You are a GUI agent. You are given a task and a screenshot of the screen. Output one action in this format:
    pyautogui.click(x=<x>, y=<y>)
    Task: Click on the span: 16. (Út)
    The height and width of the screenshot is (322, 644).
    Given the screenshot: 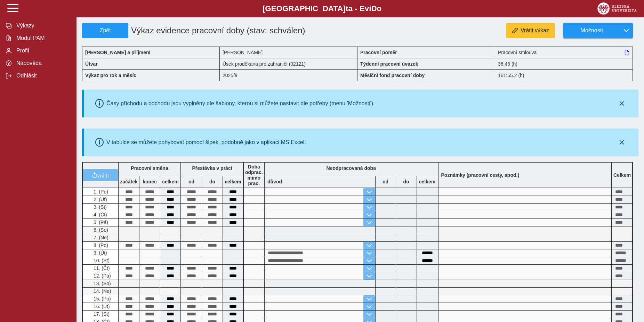 What is the action you would take?
    pyautogui.click(x=101, y=307)
    